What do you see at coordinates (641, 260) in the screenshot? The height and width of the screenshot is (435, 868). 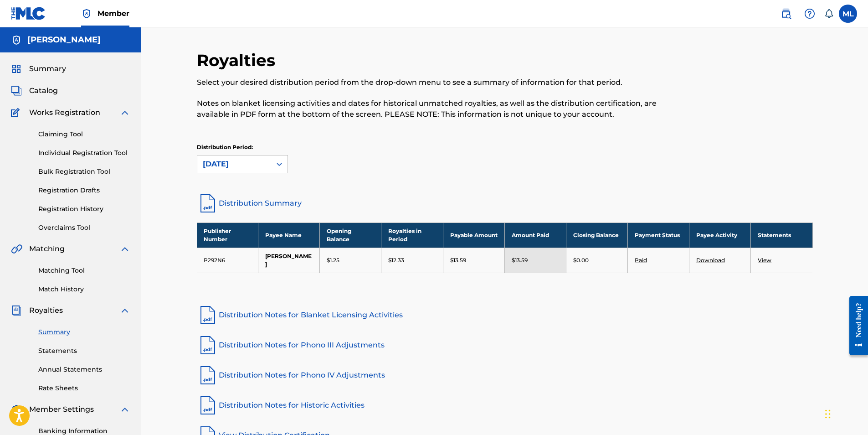 I see `a: Paid` at bounding box center [641, 260].